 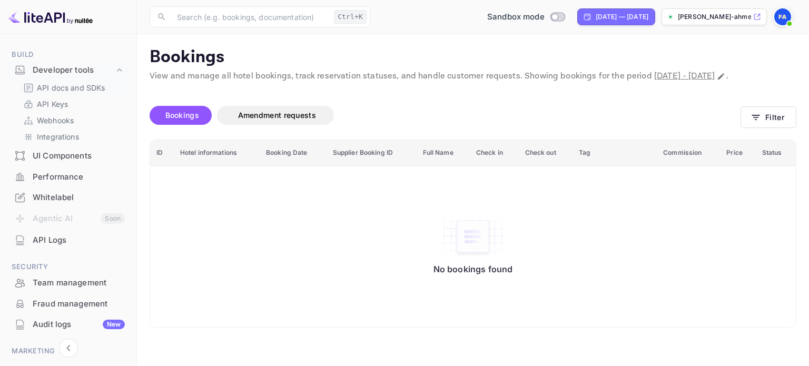 I want to click on a: Performance, so click(x=68, y=176).